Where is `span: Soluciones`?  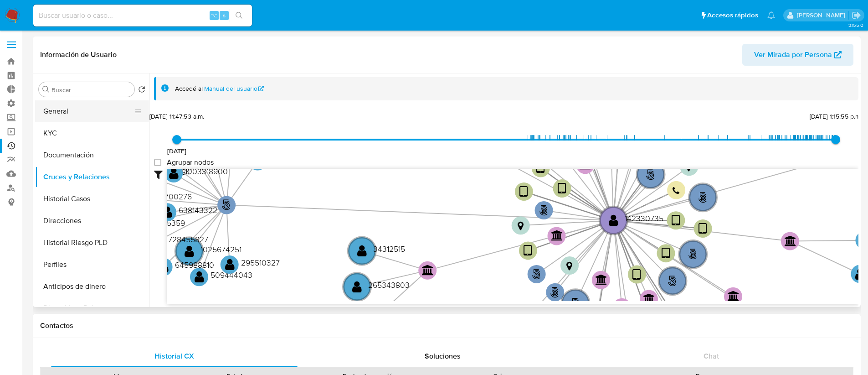
span: Soluciones is located at coordinates (442, 355).